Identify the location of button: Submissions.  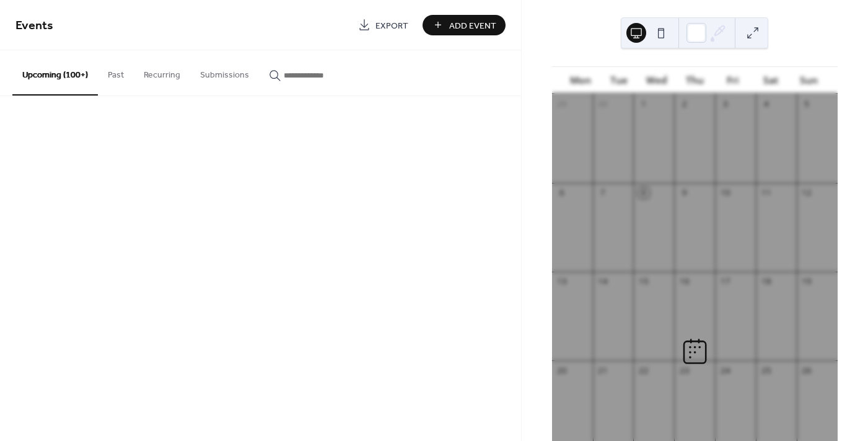
(224, 72).